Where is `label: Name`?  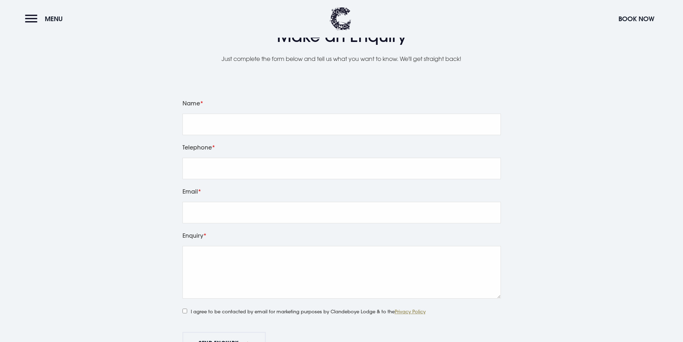 label: Name is located at coordinates (342, 103).